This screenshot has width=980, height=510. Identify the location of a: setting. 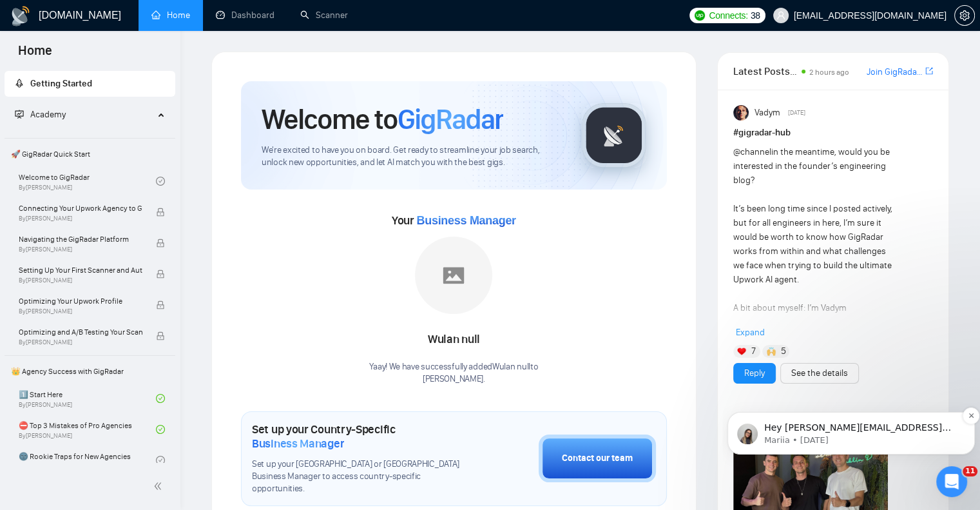
(965, 16).